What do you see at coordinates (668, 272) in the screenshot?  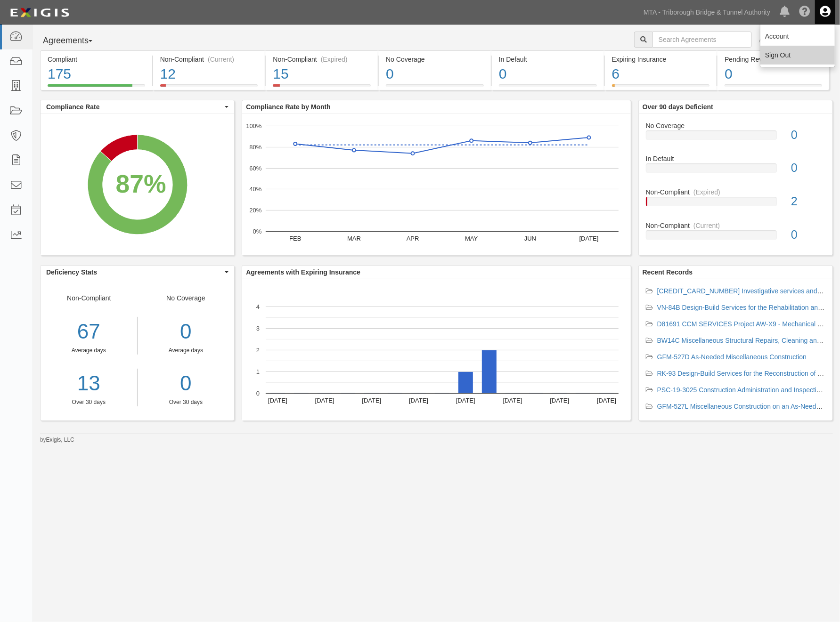 I see `b: Recent Records` at bounding box center [668, 272].